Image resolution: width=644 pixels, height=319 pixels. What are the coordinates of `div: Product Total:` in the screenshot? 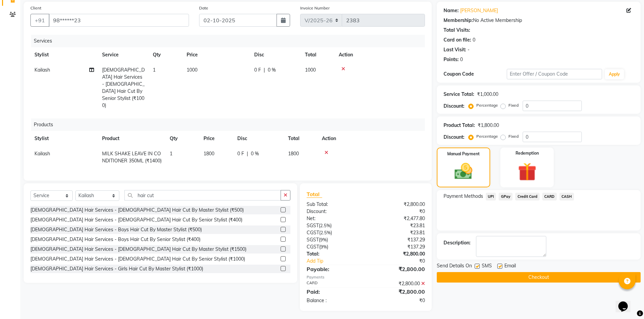 It's located at (459, 125).